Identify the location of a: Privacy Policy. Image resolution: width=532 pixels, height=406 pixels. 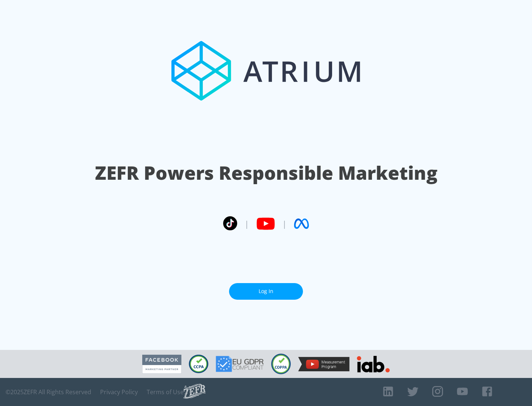
(119, 392).